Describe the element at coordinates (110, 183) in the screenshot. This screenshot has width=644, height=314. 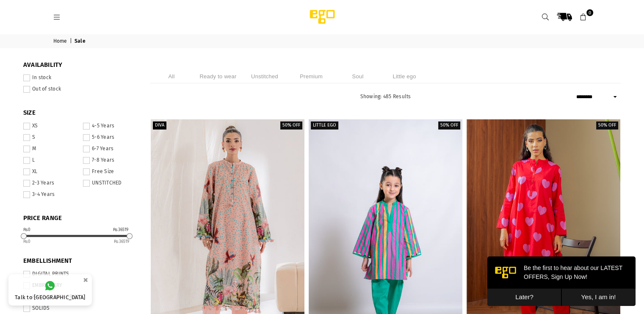
I see `label: UNSTITCHED` at that location.